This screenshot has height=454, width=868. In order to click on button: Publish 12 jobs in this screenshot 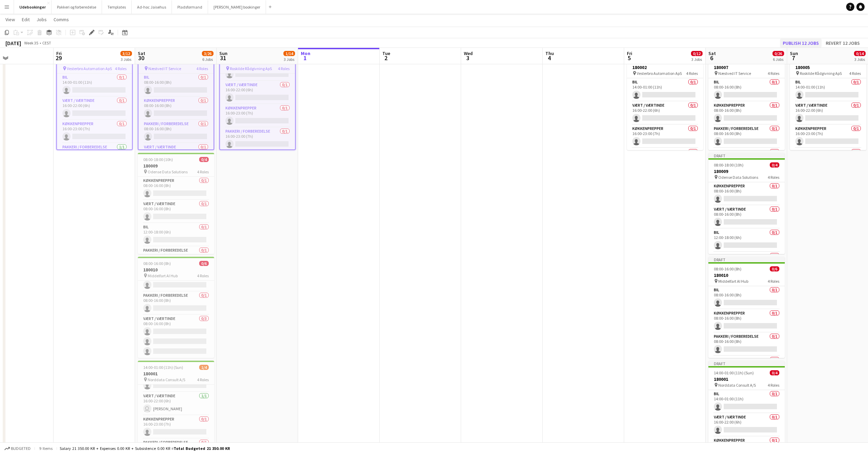, I will do `click(801, 43)`.